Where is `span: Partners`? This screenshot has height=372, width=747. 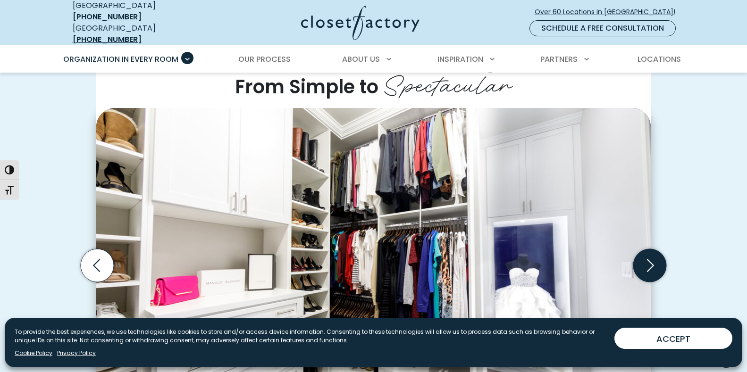 span: Partners is located at coordinates (559, 59).